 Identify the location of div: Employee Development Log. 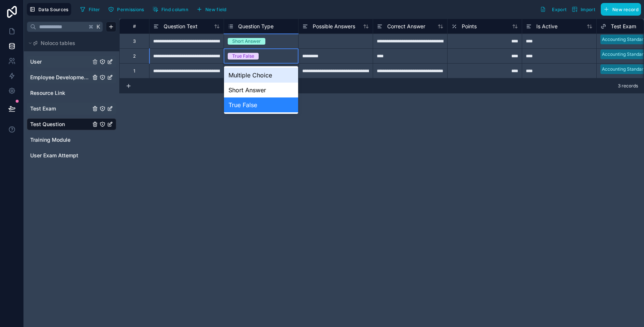
(72, 77).